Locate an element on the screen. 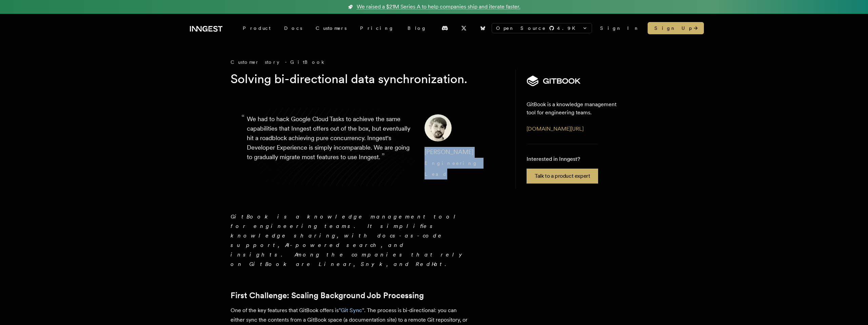 Image resolution: width=868 pixels, height=325 pixels. a: Blog is located at coordinates (417, 28).